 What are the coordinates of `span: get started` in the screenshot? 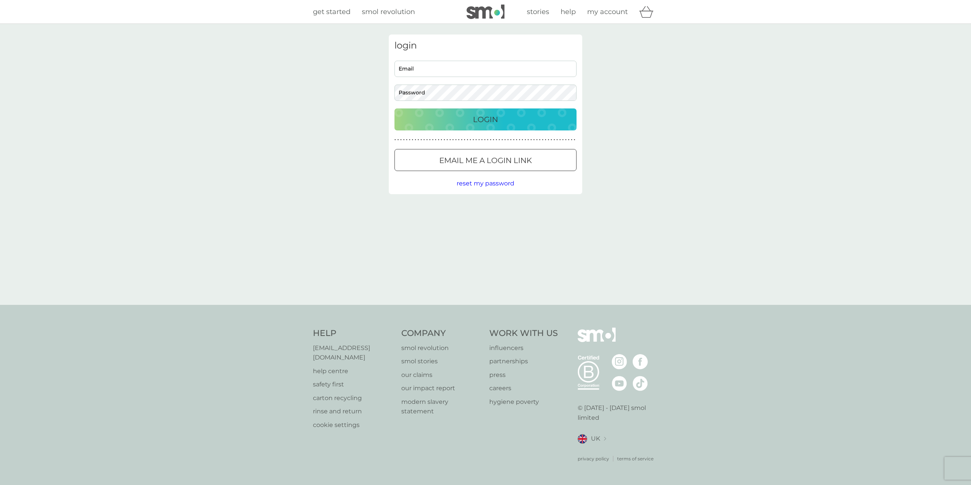 It's located at (332, 12).